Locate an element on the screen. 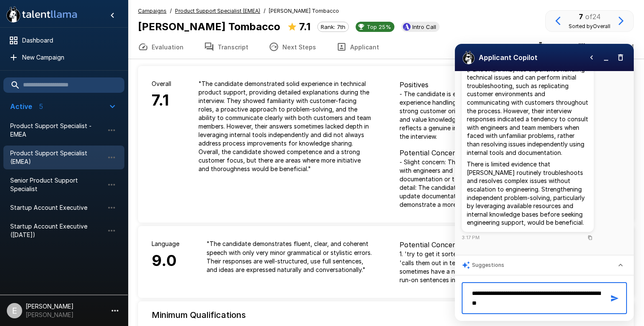  b: 7 is located at coordinates (581, 17).